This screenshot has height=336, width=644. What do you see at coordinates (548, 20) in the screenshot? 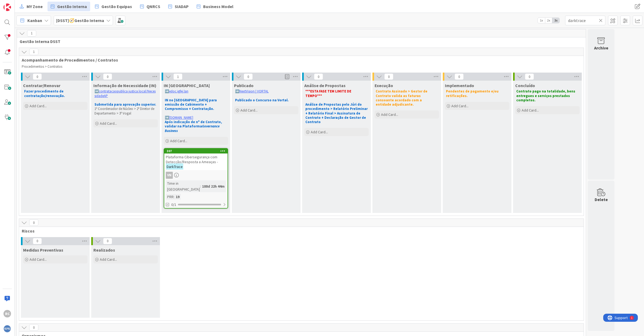
I see `span: 2x` at bounding box center [548, 20].